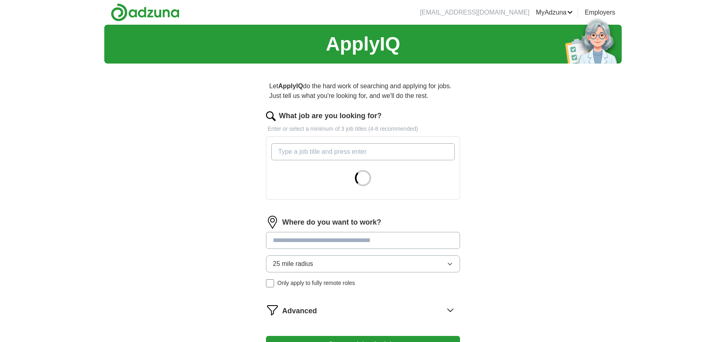 The height and width of the screenshot is (342, 726). What do you see at coordinates (300, 311) in the screenshot?
I see `span: Advanced` at bounding box center [300, 311].